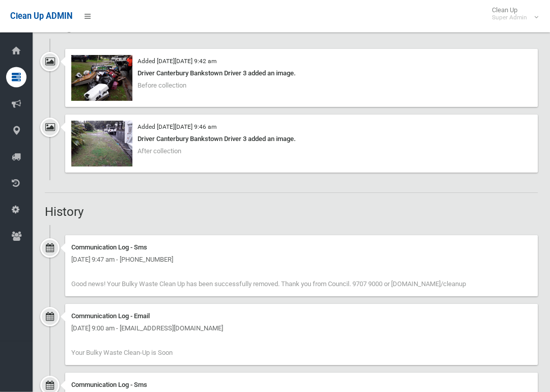 This screenshot has height=392, width=550. What do you see at coordinates (41, 16) in the screenshot?
I see `span: Clean Up ADMIN` at bounding box center [41, 16].